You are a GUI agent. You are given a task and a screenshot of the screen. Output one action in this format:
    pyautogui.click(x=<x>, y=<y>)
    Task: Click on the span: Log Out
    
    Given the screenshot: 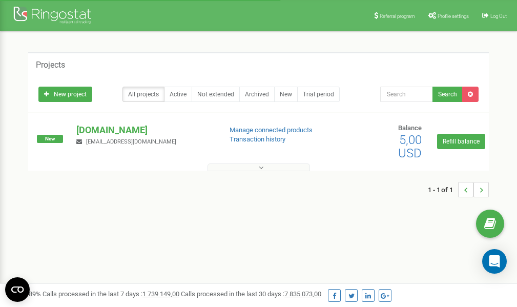 What is the action you would take?
    pyautogui.click(x=498, y=16)
    